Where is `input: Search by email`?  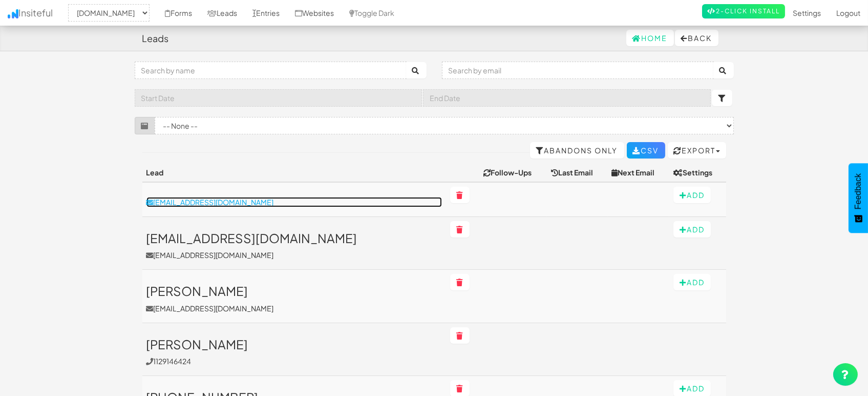 input: Search by email is located at coordinates (577, 70).